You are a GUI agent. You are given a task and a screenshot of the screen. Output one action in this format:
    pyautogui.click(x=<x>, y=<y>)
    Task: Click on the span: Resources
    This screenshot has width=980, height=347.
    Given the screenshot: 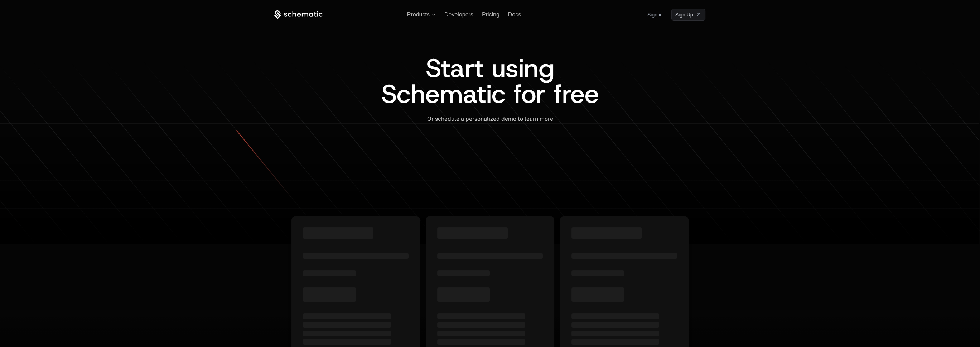 What is the action you would take?
    pyautogui.click(x=543, y=15)
    